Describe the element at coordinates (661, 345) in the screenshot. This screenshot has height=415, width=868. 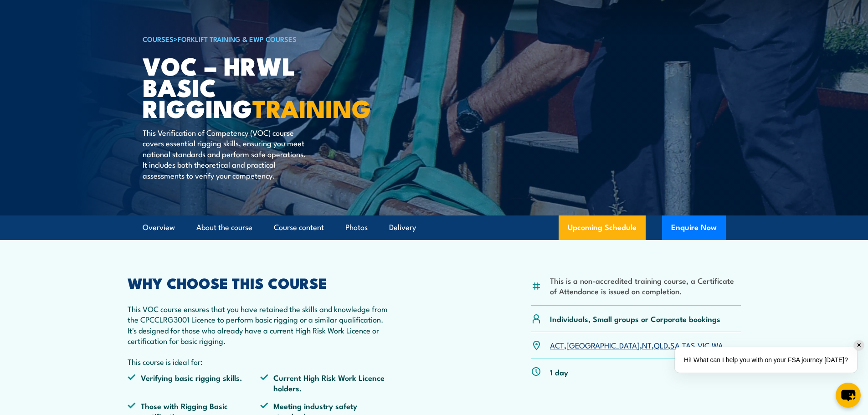
I see `a: QLD` at that location.